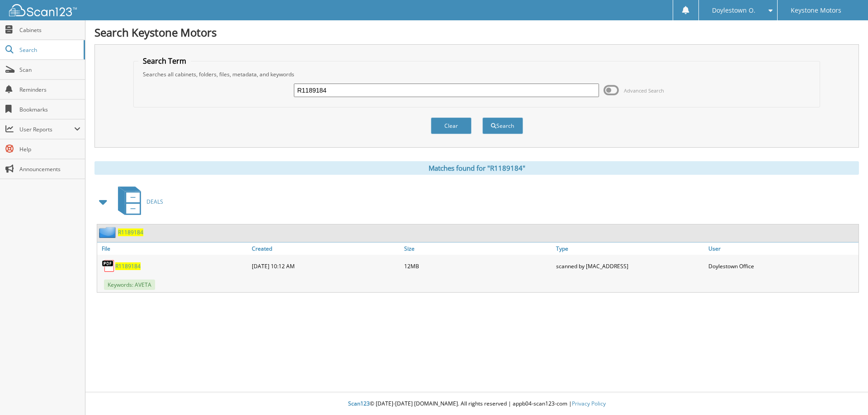 Image resolution: width=868 pixels, height=415 pixels. What do you see at coordinates (476, 168) in the screenshot?
I see `div: Matches found for "R1189184"` at bounding box center [476, 168].